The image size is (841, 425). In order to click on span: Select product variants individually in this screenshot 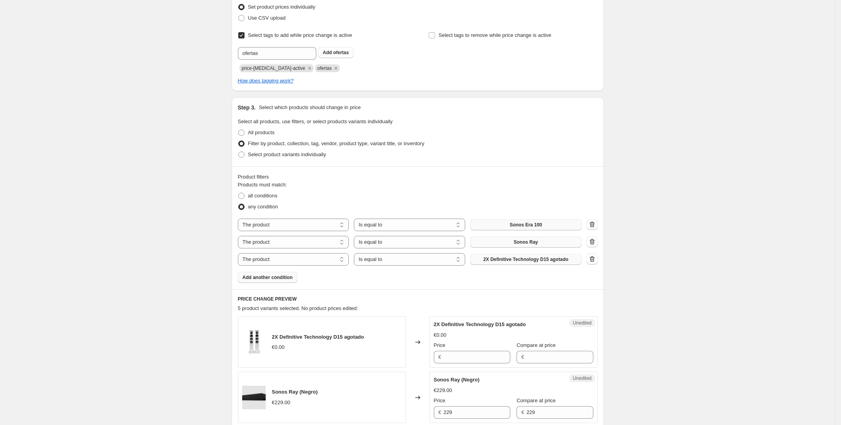, I will do `click(287, 154)`.